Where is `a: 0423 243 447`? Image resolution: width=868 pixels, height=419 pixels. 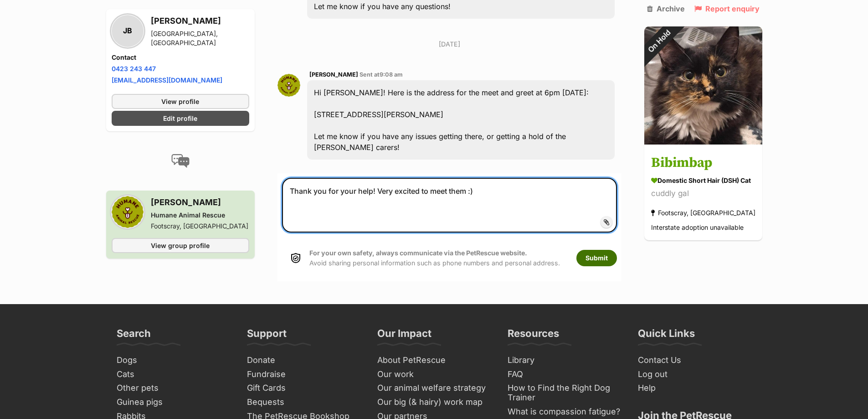 a: 0423 243 447 is located at coordinates (133, 68).